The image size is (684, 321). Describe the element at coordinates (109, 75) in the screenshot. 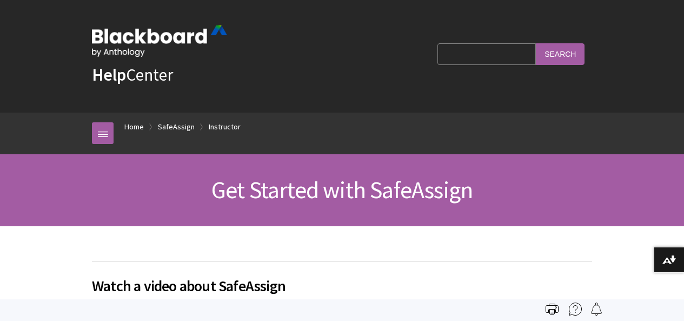

I see `strong: Help` at that location.